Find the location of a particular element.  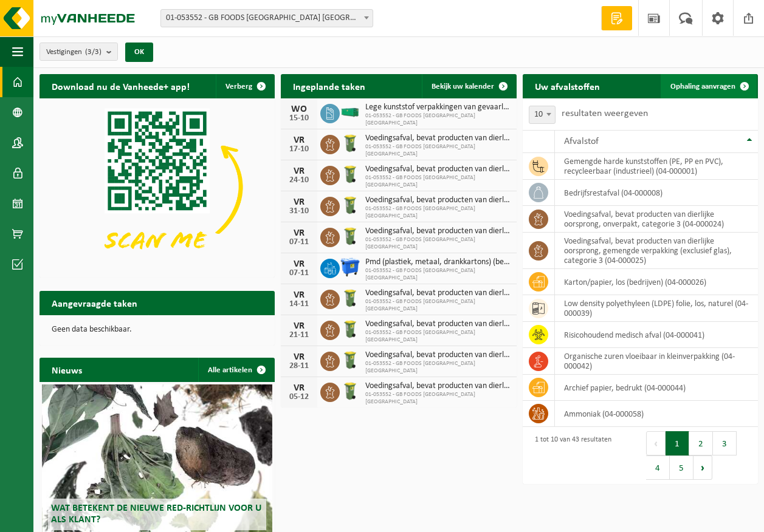

span: Wat betekent de nieuwe RED-richtlijn voor u als klant? is located at coordinates (157, 513).